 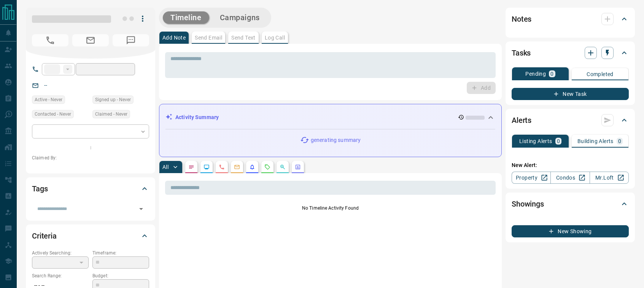 What do you see at coordinates (570, 94) in the screenshot?
I see `button: New Task` at bounding box center [570, 94].